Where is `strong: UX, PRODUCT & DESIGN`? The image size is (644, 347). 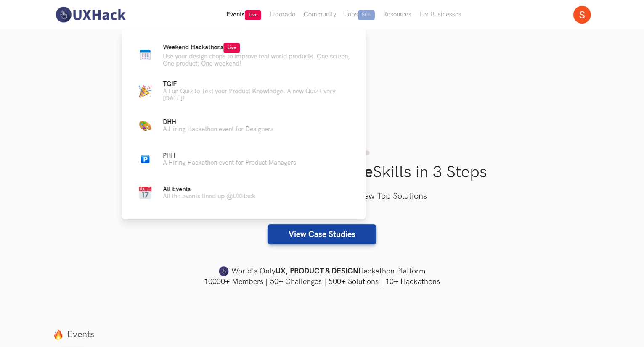 strong: UX, PRODUCT & DESIGN is located at coordinates (317, 272).